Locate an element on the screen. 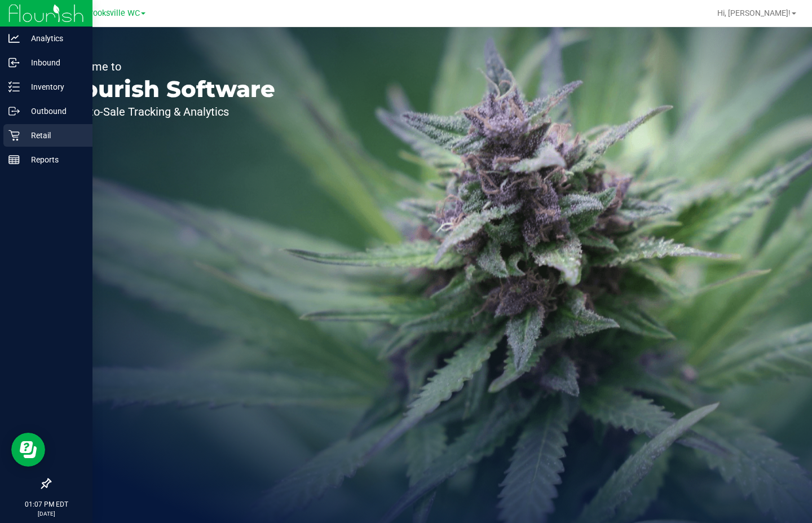  p: Inbound is located at coordinates (54, 62).